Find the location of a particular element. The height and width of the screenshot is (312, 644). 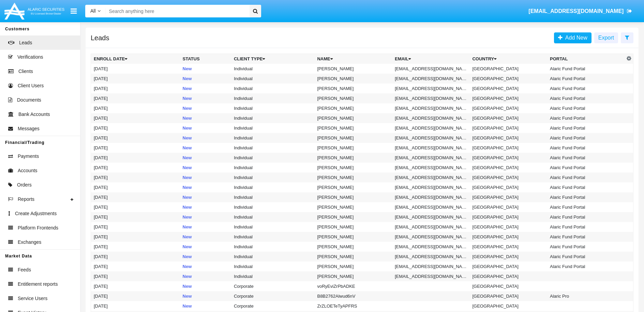

a: All is located at coordinates (95, 11).